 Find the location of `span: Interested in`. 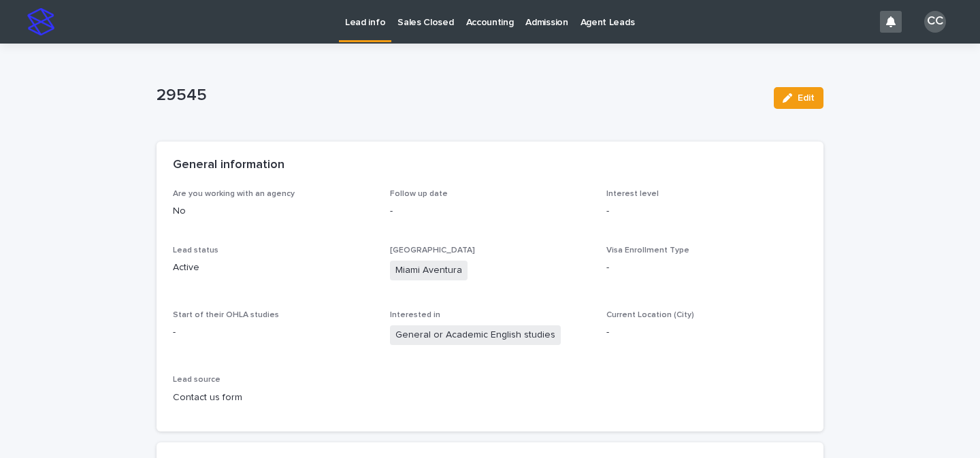

span: Interested in is located at coordinates (415, 315).